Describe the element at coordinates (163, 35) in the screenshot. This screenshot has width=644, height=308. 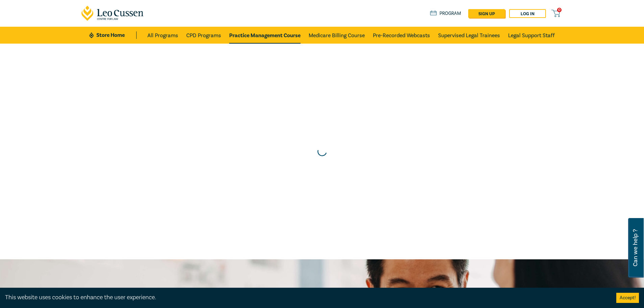
I see `a: All Programs` at that location.